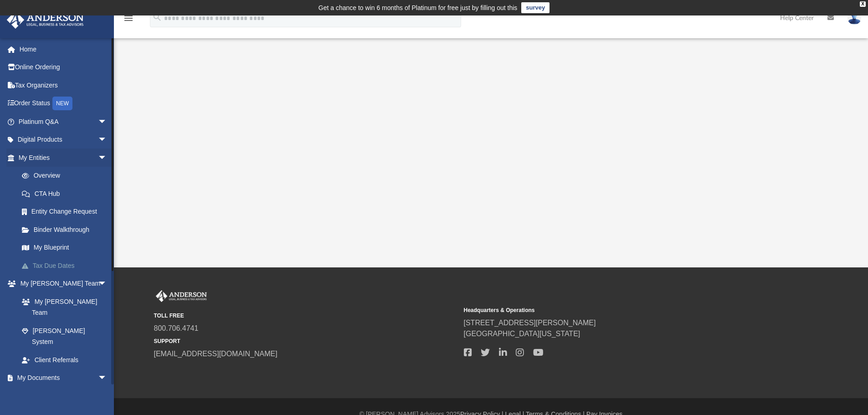  What do you see at coordinates (176, 327) in the screenshot?
I see `a: 800.706.4741` at bounding box center [176, 327].